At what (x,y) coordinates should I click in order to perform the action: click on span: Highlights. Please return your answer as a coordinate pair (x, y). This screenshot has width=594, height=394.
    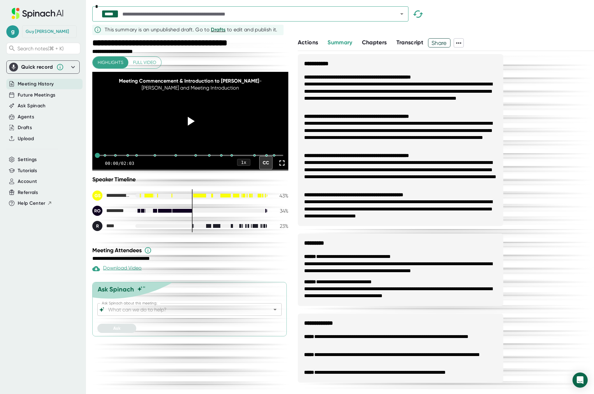
    Looking at the image, I should click on (110, 62).